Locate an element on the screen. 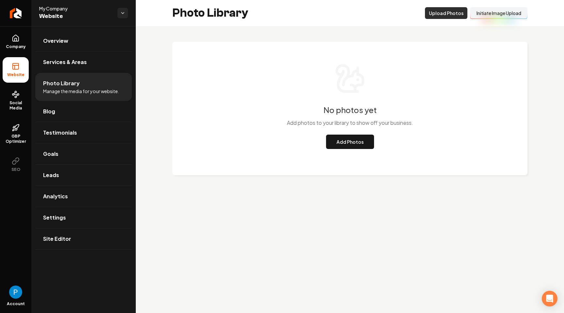  a: Company is located at coordinates (16, 42).